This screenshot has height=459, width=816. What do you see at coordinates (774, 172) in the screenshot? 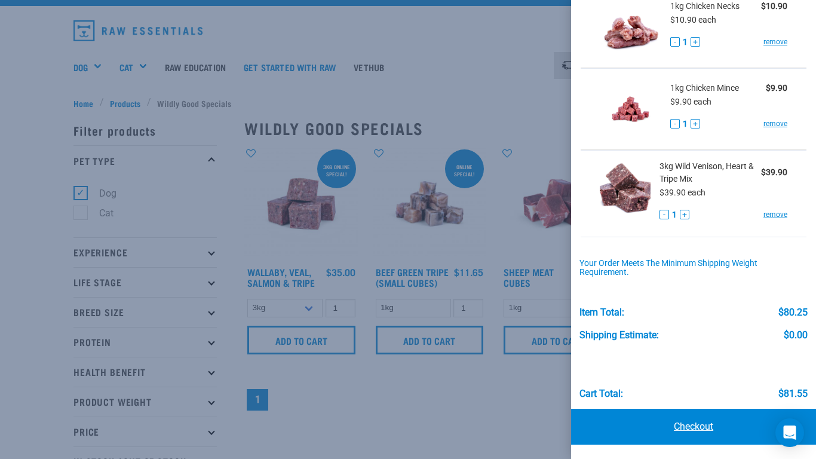
I see `strong: $39.90` at bounding box center [774, 172].